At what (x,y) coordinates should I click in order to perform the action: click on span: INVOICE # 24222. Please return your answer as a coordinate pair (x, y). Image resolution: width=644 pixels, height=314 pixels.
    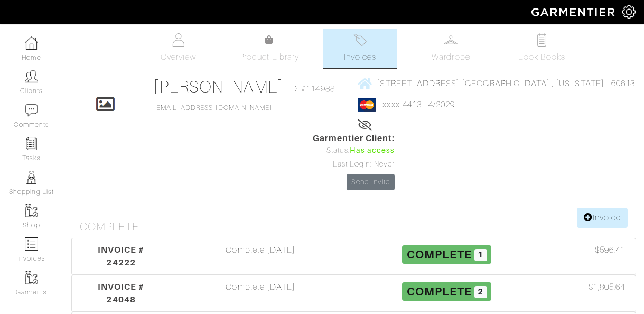
    Looking at the image, I should click on (121, 256).